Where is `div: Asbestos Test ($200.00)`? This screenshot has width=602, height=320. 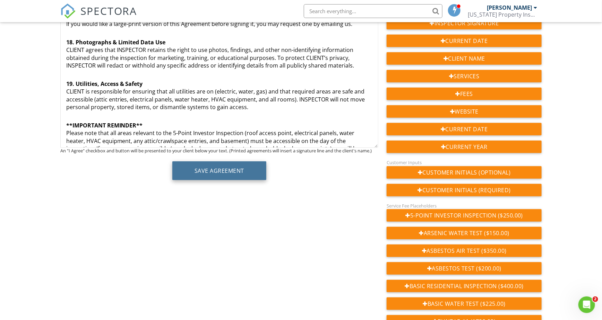
div: Asbestos Test ($200.00) is located at coordinates (464, 269).